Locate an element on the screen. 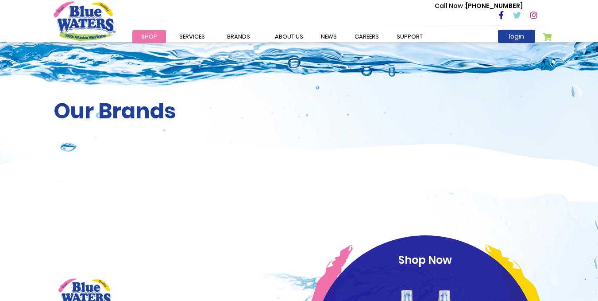 This screenshot has width=598, height=301. a: support is located at coordinates (410, 36).